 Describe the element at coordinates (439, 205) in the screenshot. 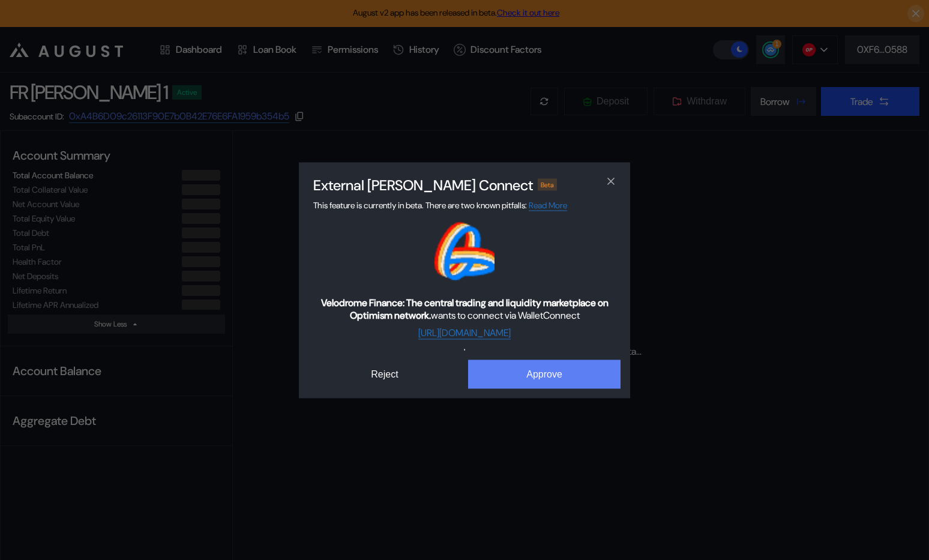

I see `span: This feature is currently in beta. There are two known pitfalls:` at that location.